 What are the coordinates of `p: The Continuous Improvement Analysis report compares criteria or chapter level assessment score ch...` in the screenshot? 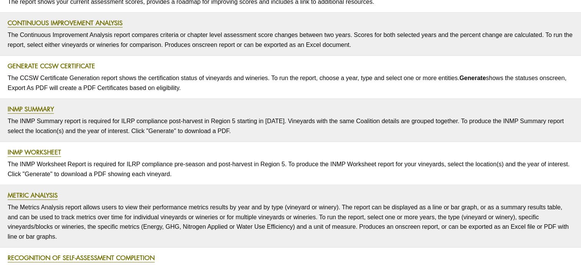 It's located at (290, 40).